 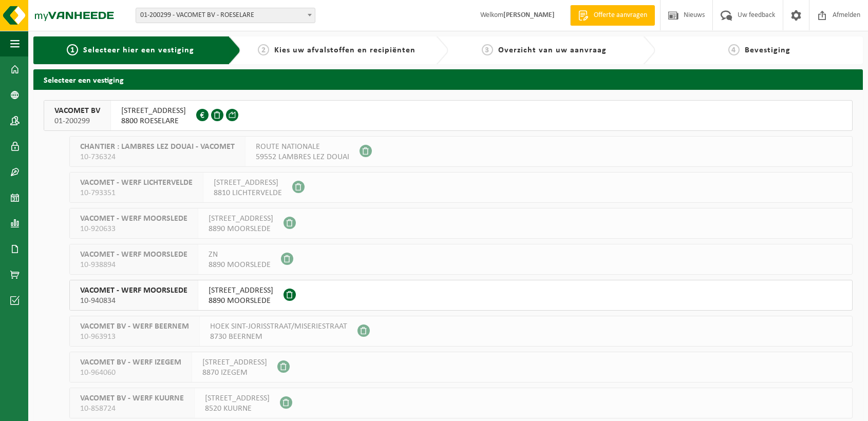 I want to click on span: VACOMET - WERF LICHTERVELDE, so click(x=136, y=183).